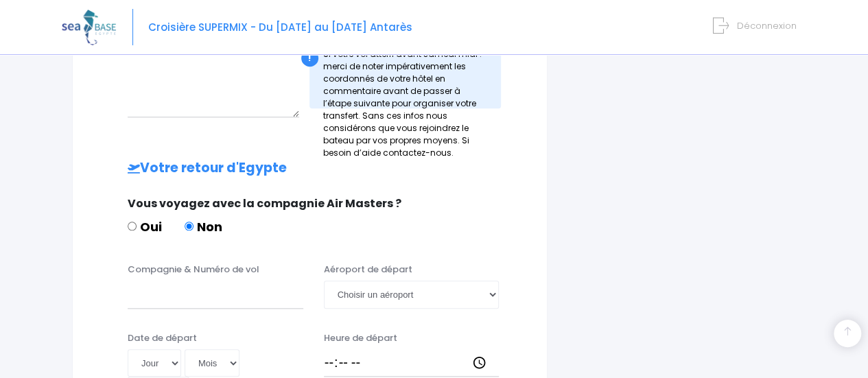 The image size is (868, 378). Describe the element at coordinates (360, 338) in the screenshot. I see `label: Heure de départ` at that location.